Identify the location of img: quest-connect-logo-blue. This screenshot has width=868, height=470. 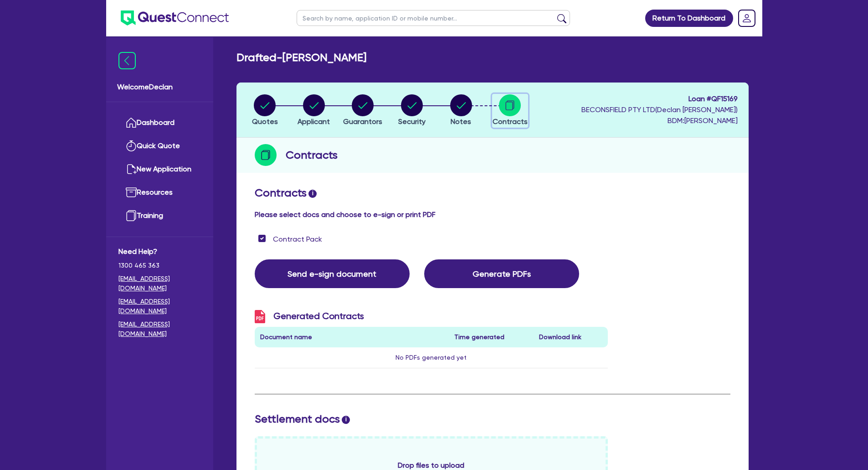
(175, 18).